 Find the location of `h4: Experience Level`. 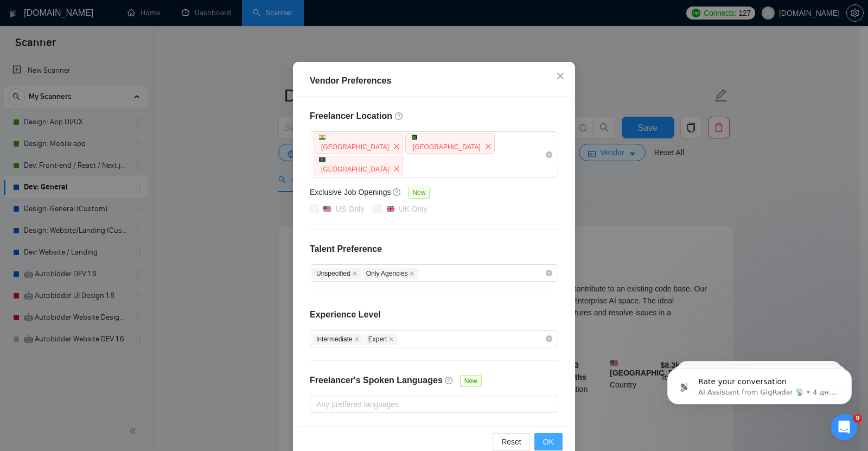

h4: Experience Level is located at coordinates (345, 314).